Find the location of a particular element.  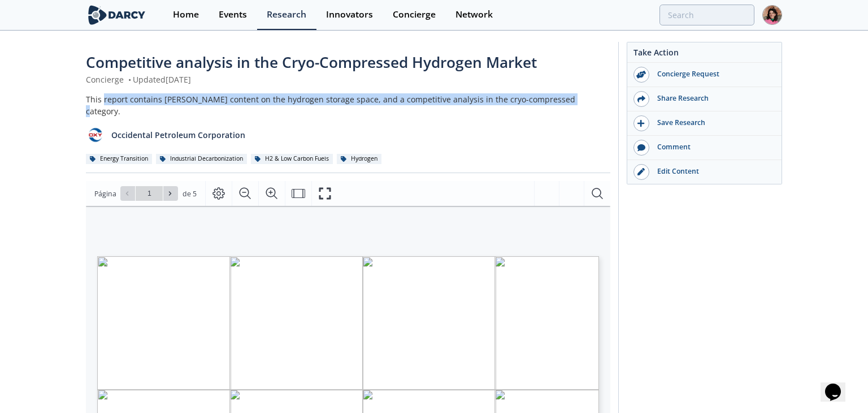

div: Network is located at coordinates (474, 15).